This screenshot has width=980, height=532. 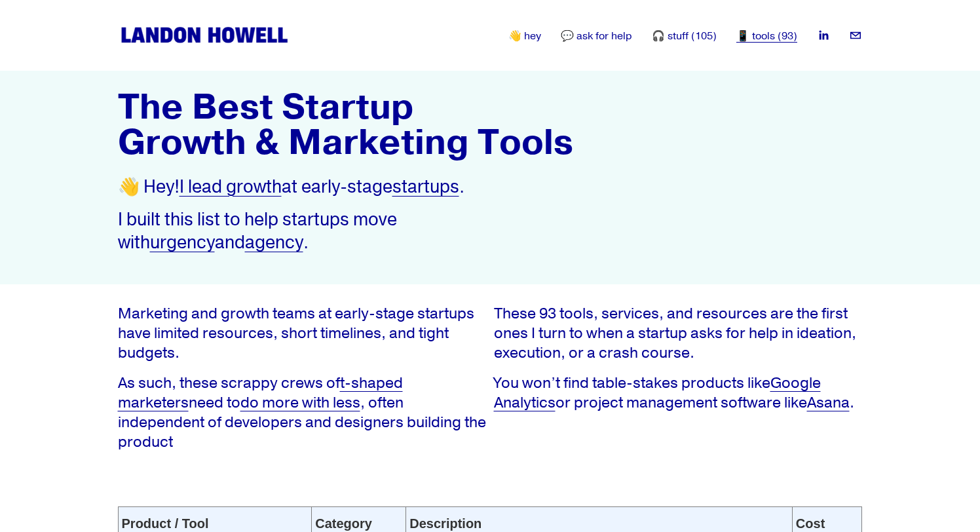 What do you see at coordinates (274, 242) in the screenshot?
I see `a: agency` at bounding box center [274, 242].